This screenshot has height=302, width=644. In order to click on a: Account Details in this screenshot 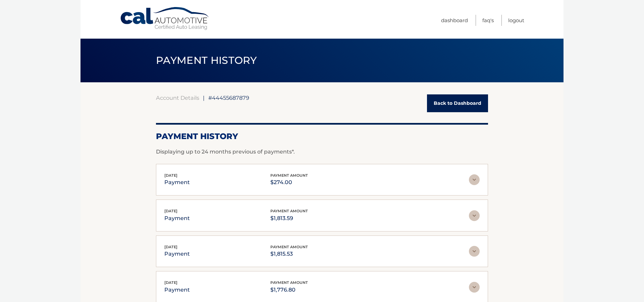, I will do `click(178, 98)`.